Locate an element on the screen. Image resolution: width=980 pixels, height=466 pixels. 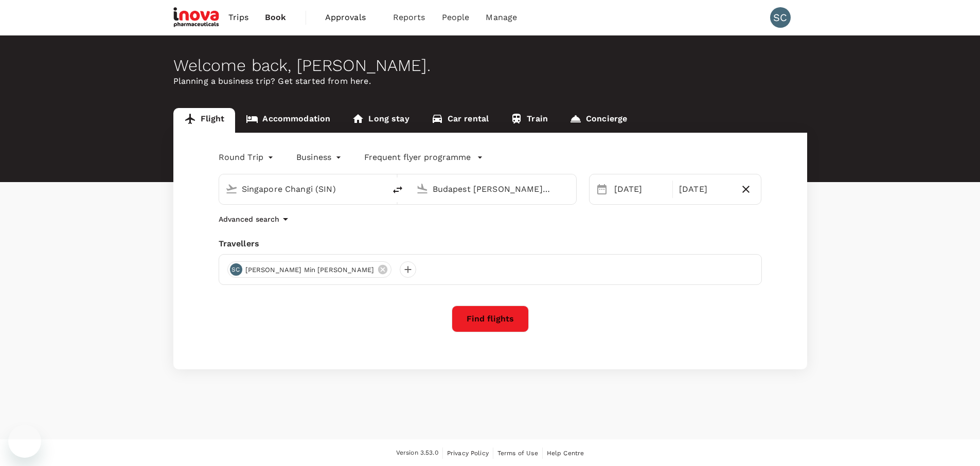
p: Frequent flyer programme is located at coordinates (417, 157).